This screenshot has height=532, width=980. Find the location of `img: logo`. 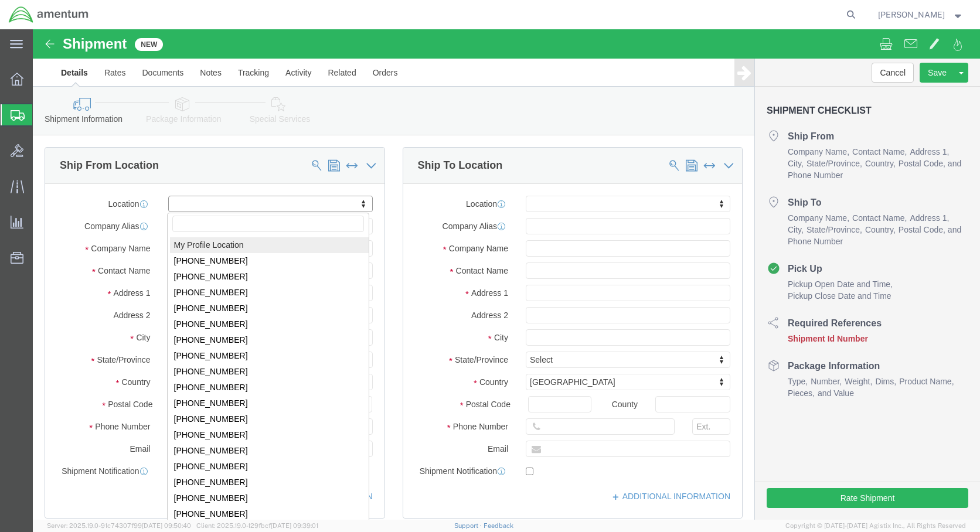

img: logo is located at coordinates (48, 14).